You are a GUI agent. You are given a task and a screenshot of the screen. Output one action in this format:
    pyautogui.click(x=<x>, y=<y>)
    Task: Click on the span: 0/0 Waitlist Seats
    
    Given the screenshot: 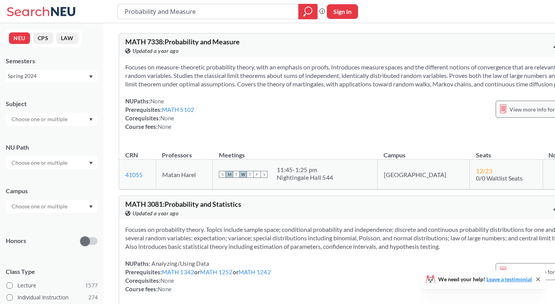 What is the action you would take?
    pyautogui.click(x=499, y=178)
    